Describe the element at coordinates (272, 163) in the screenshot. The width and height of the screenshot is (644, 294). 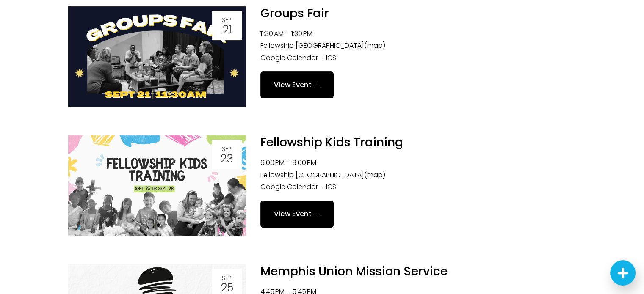
I see `time: 6:00 PM` at that location.